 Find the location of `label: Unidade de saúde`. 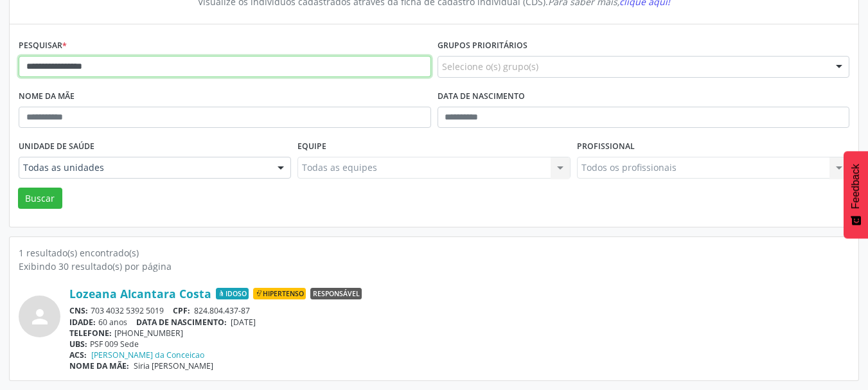

label: Unidade de saúde is located at coordinates (57, 146).